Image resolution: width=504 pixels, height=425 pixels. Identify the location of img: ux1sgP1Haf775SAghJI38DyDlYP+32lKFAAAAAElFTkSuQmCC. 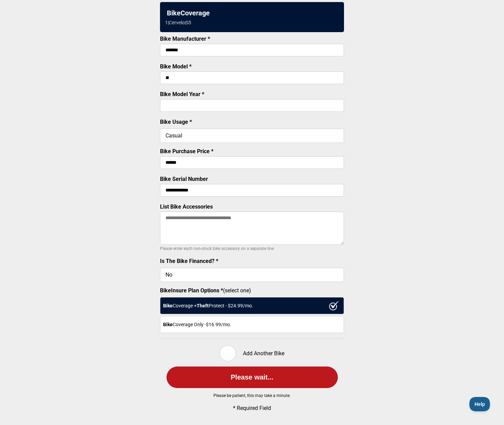
(334, 306).